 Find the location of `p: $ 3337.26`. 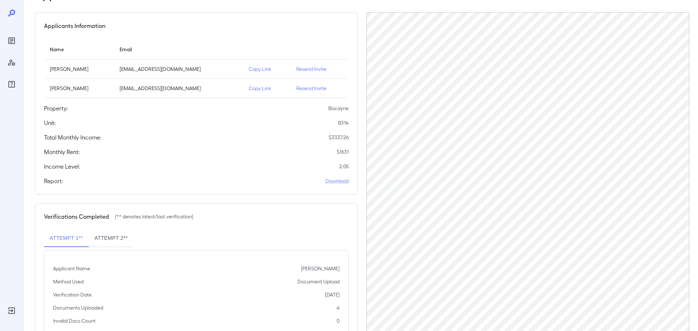

p: $ 3337.26 is located at coordinates (338, 137).